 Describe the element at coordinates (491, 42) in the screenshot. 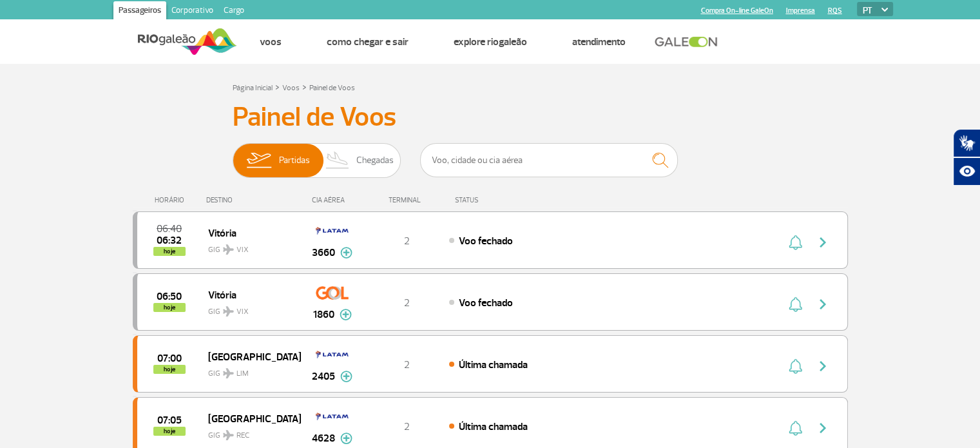

I see `a: Explore RIOgaleão` at that location.